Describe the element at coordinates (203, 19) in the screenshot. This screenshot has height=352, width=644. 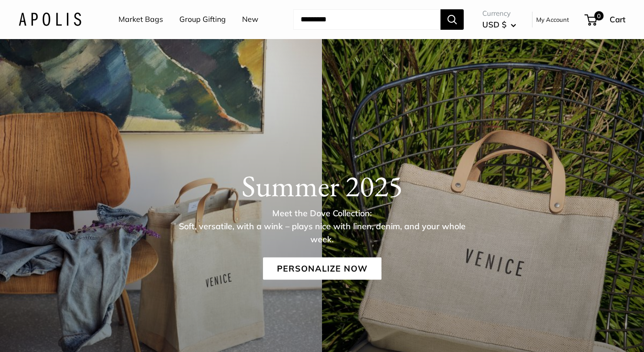
I see `a: Group Gifting` at that location.